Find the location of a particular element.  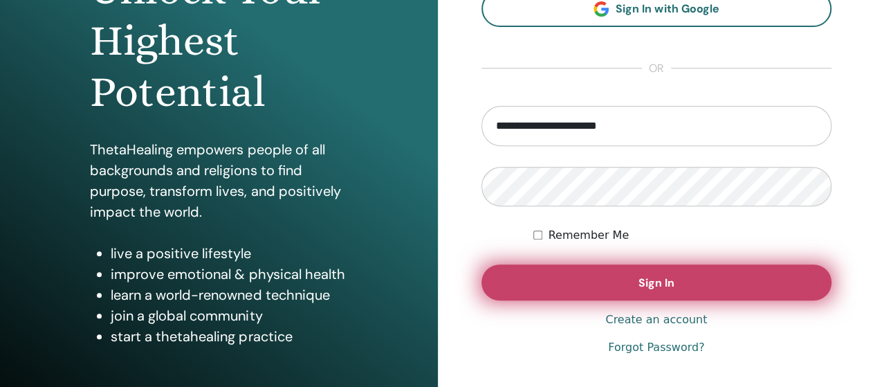

li: live a positive lifestyle is located at coordinates (229, 253).